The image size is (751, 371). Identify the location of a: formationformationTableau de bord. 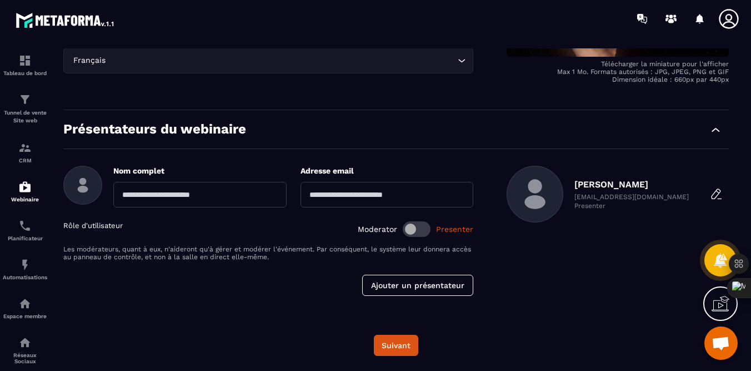
(25, 65).